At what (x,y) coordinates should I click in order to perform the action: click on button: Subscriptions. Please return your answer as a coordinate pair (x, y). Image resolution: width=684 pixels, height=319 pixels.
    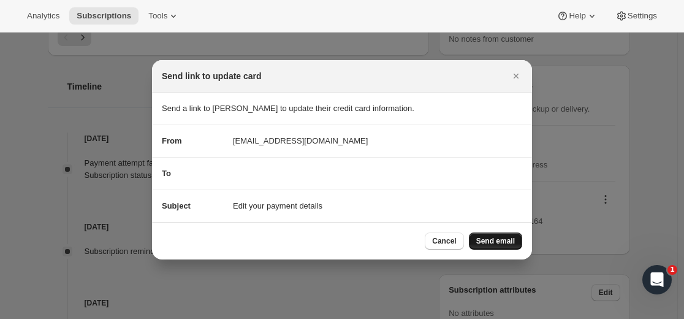
    Looking at the image, I should click on (104, 16).